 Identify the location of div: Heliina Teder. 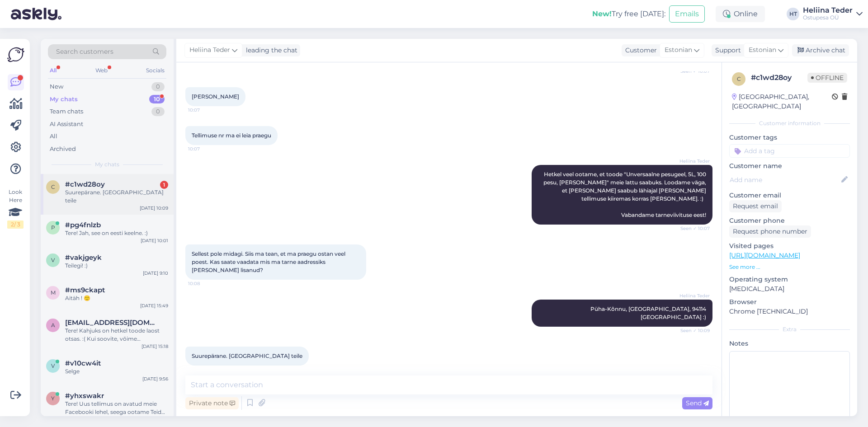
(828, 10).